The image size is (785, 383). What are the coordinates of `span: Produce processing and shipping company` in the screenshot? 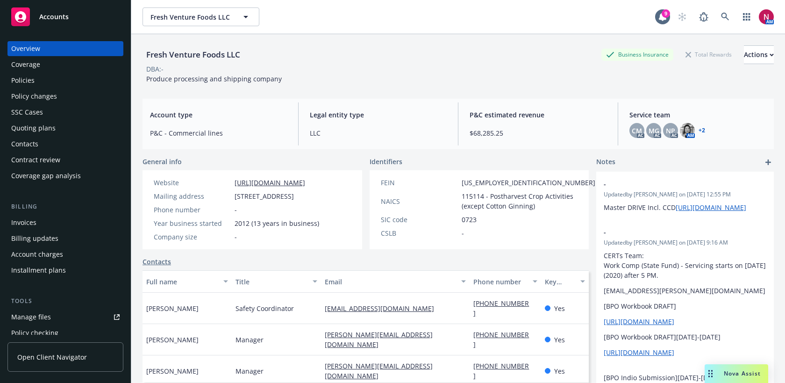 It's located at (214, 79).